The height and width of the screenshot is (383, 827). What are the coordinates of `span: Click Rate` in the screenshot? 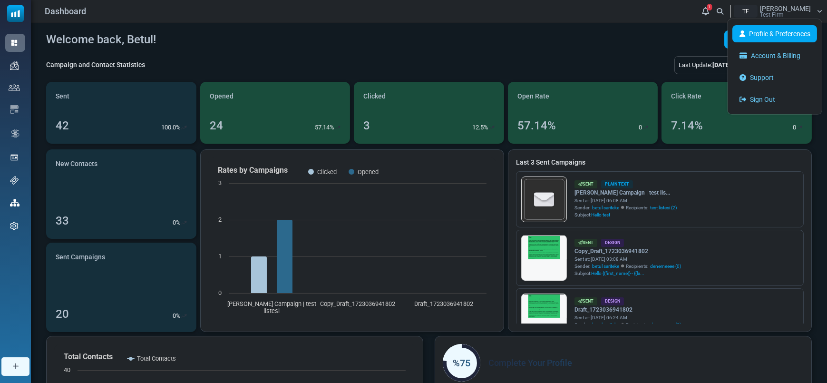 It's located at (686, 96).